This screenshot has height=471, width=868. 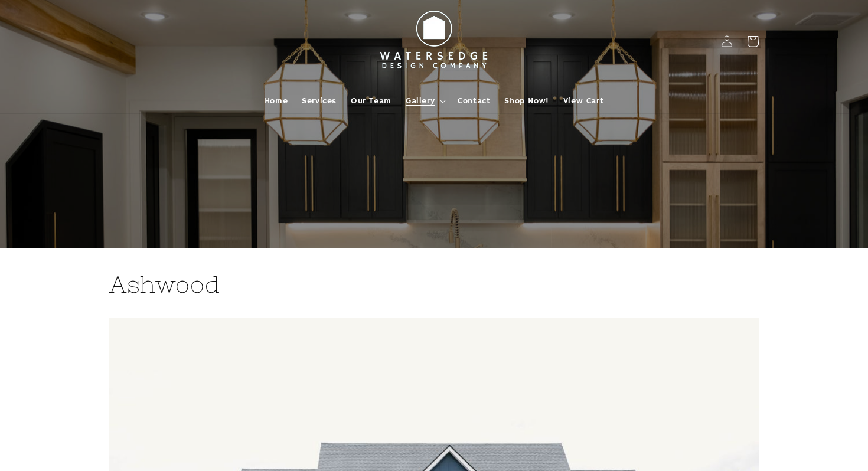 I want to click on a: Our Team, so click(x=371, y=101).